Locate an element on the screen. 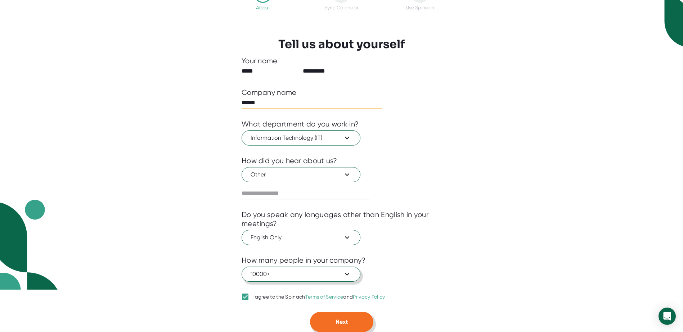 The image size is (683, 332). span: Information Technology (IT) is located at coordinates (301, 138).